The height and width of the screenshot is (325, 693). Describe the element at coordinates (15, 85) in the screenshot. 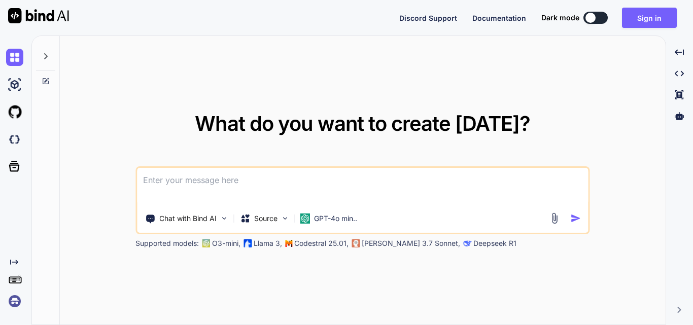

I see `img: ai-studio` at that location.